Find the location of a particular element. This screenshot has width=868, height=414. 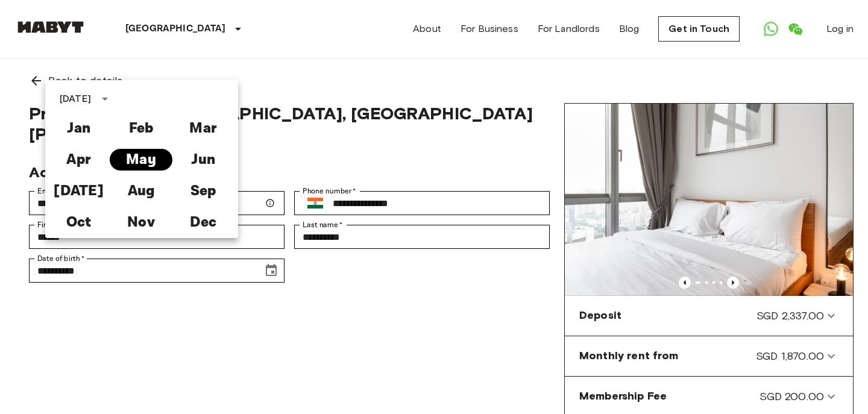

label: Date of birth is located at coordinates (61, 259).